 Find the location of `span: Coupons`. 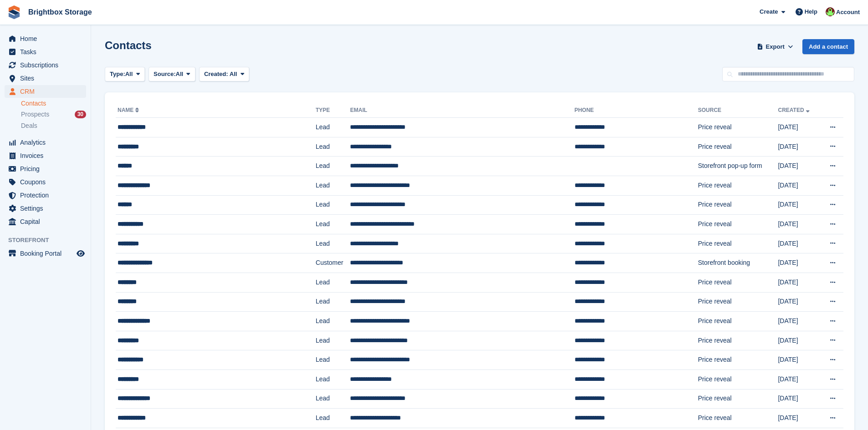

span: Coupons is located at coordinates (47, 182).